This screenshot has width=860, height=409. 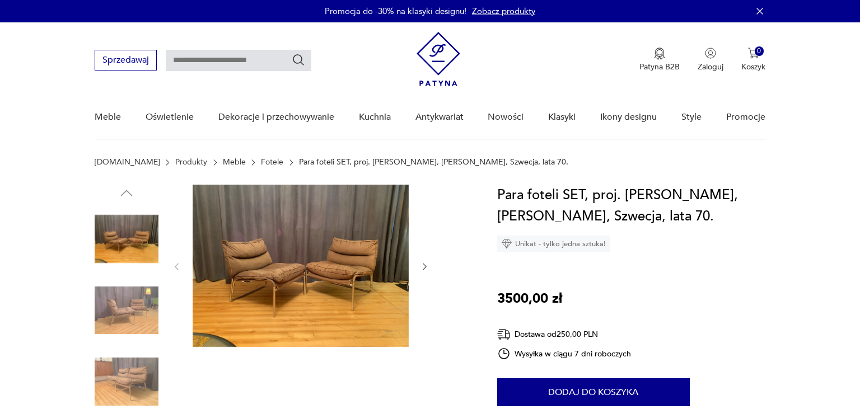 I want to click on div: Wysyłka w ciągu 7 dni roboczych, so click(x=565, y=354).